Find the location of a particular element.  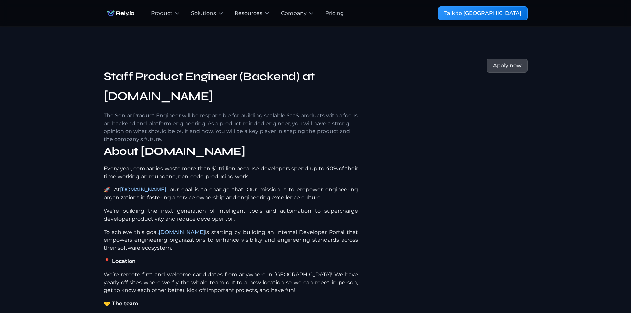

div: Apply now is located at coordinates (507, 66).